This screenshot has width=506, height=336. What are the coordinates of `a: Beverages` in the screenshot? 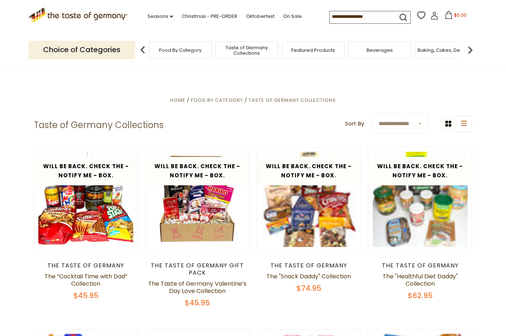 It's located at (380, 50).